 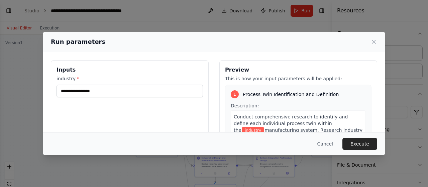 What do you see at coordinates (360, 144) in the screenshot?
I see `button: Execute` at bounding box center [360, 144].